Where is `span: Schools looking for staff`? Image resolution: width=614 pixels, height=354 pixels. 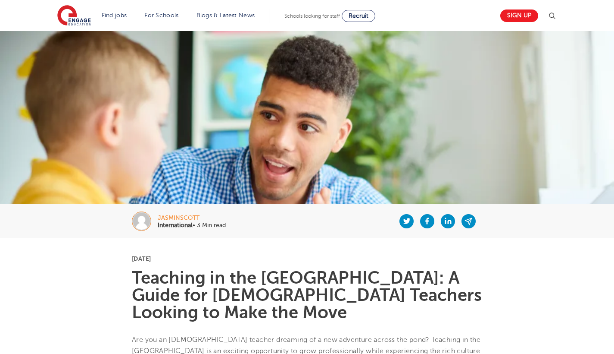 span: Schools looking for staff is located at coordinates (312, 16).